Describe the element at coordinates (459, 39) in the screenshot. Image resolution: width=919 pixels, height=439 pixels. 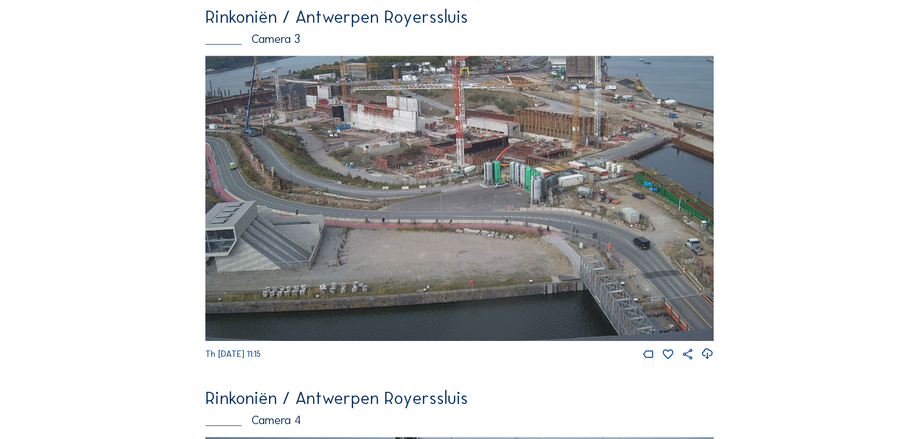
I see `div: Camera 3` at that location.